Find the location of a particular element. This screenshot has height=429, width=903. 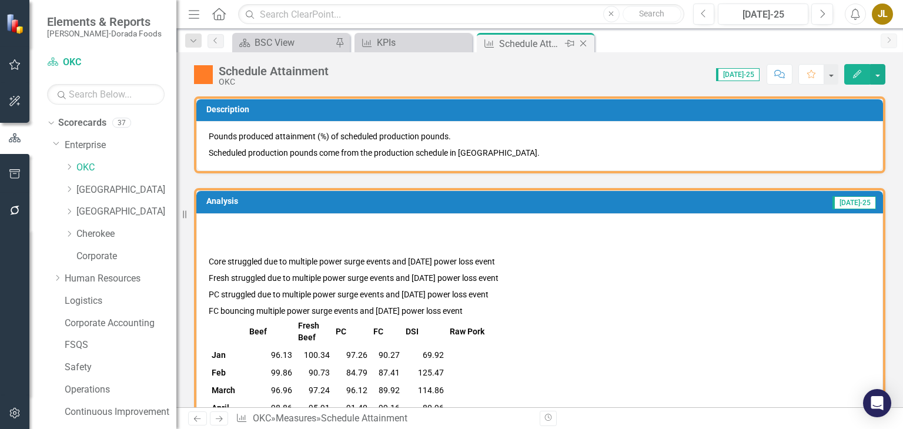

p: Pounds produced attainment (%) of scheduled production pounds. is located at coordinates (539, 137).